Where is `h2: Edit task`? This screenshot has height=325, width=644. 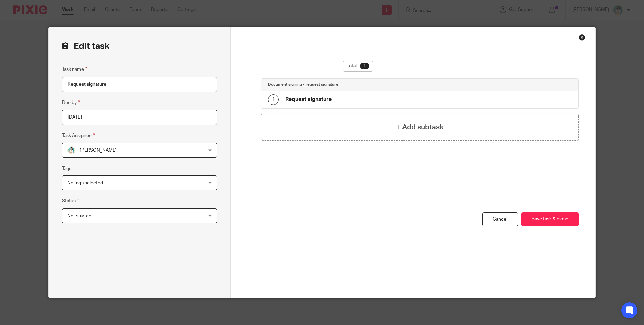
h2: Edit task is located at coordinates (140, 46).